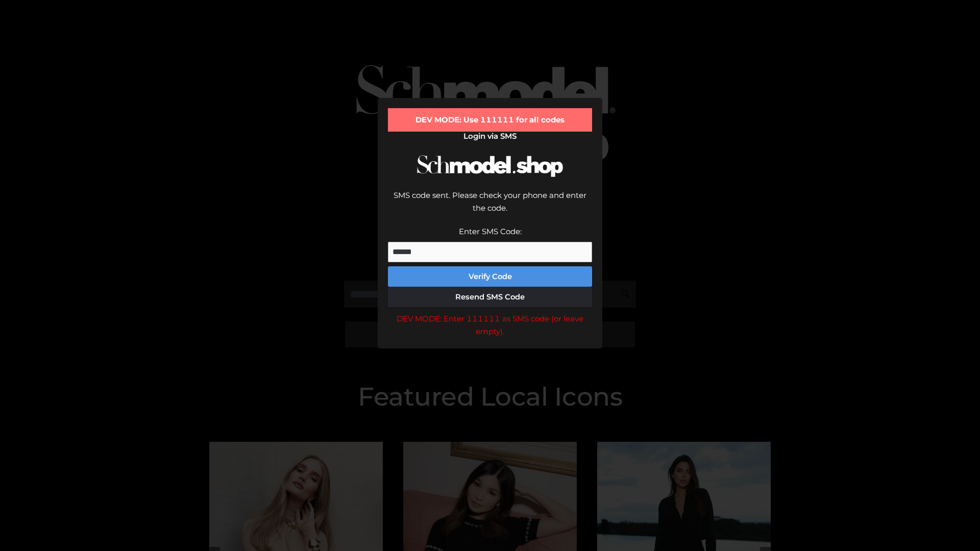  Describe the element at coordinates (490, 166) in the screenshot. I see `img: Schmodel Logo` at that location.